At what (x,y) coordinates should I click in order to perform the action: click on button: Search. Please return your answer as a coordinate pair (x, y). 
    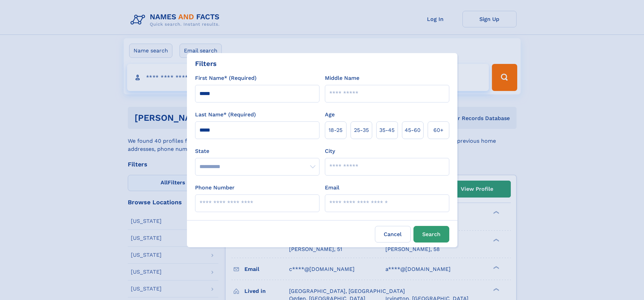
    Looking at the image, I should click on (432, 234).